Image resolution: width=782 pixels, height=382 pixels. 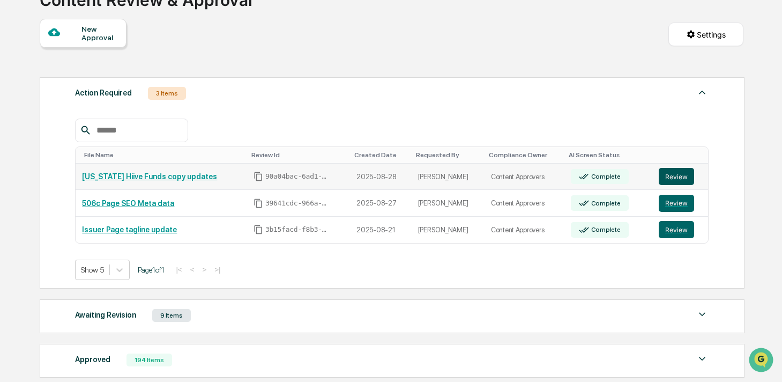 What do you see at coordinates (128, 203) in the screenshot?
I see `a: 506c Page SEO Meta data` at bounding box center [128, 203].